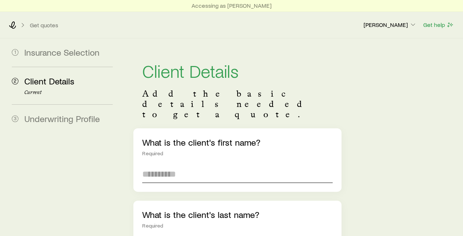  What do you see at coordinates (62, 118) in the screenshot?
I see `span: Underwriting Profile` at bounding box center [62, 118].